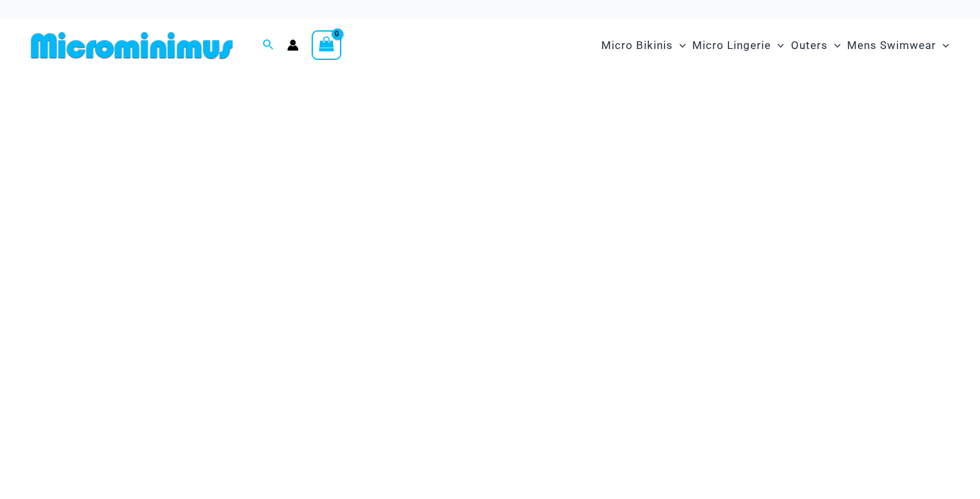 Image resolution: width=980 pixels, height=499 pixels. Describe the element at coordinates (131, 45) in the screenshot. I see `img: MM SHOP LOGO FLAT` at that location.